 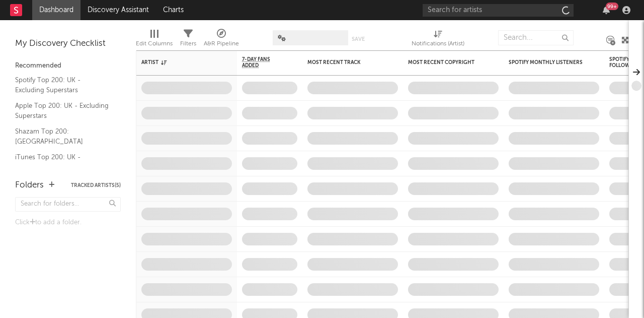 What do you see at coordinates (345, 63) in the screenshot?
I see `div: Most Recent Track` at bounding box center [345, 63].